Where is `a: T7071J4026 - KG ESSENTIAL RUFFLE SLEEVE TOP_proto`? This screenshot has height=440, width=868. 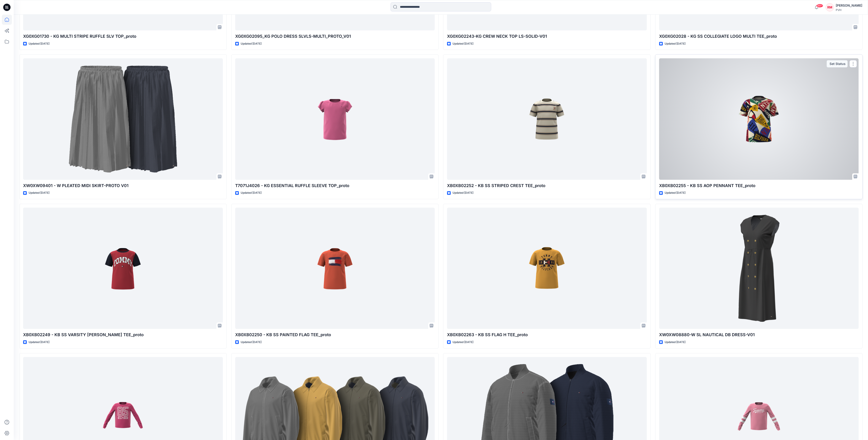 a: T7071J4026 - KG ESSENTIAL RUFFLE SLEEVE TOP_proto is located at coordinates (335, 119).